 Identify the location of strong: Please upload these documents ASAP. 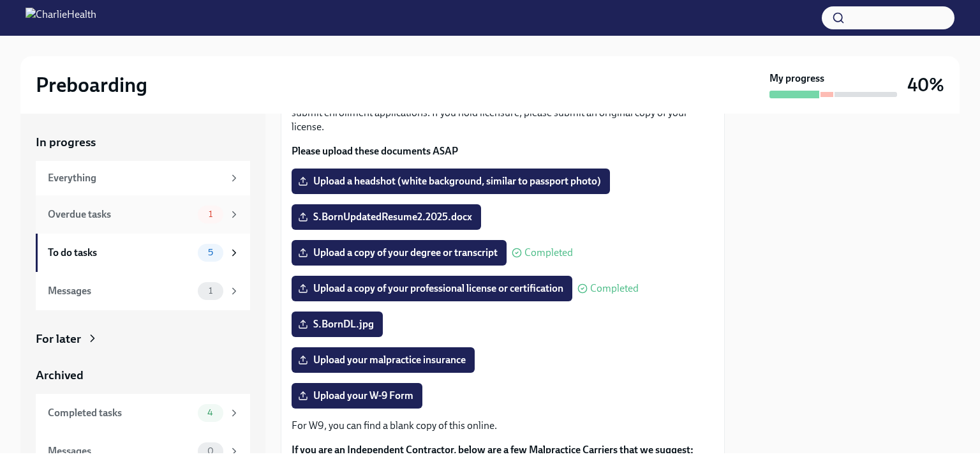
(374, 150).